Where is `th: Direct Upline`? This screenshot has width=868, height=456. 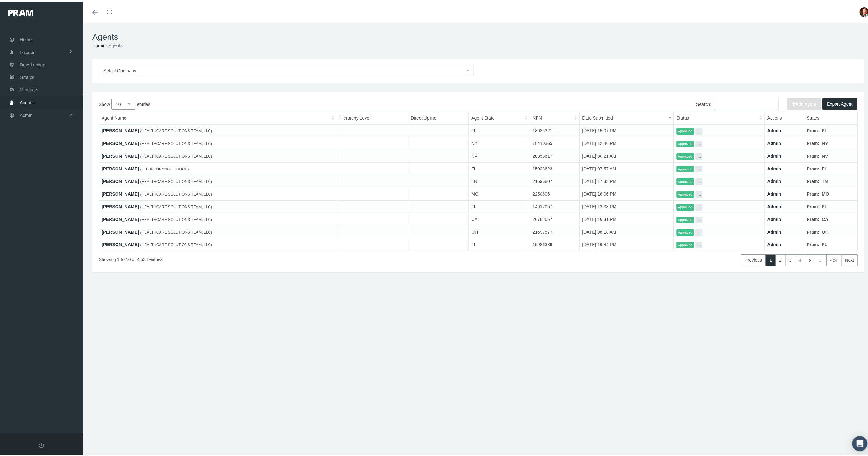 th: Direct Upline is located at coordinates (438, 116).